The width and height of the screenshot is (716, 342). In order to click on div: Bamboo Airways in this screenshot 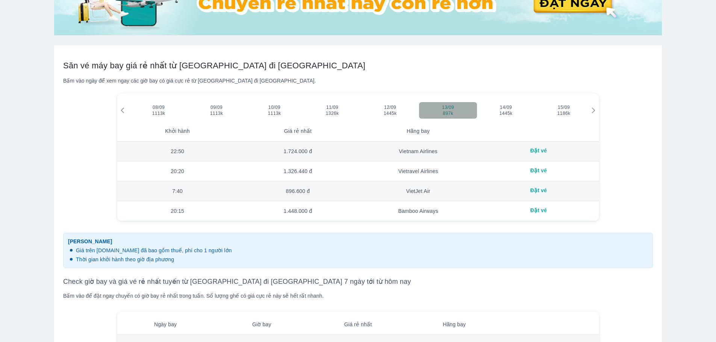, I will do `click(418, 211)`.